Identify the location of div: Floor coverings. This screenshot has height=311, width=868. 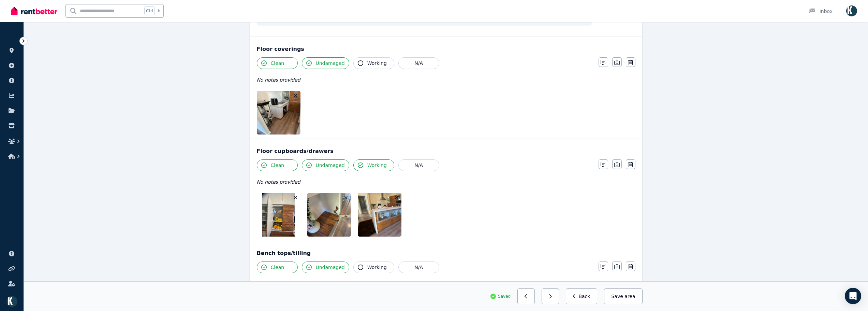
(446, 49).